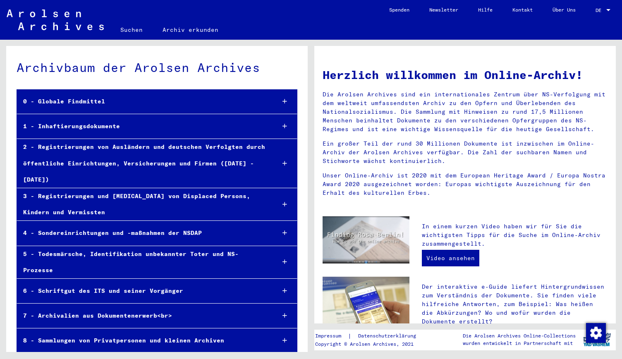 The height and width of the screenshot is (359, 622). Describe the element at coordinates (465, 184) in the screenshot. I see `p: Unser Online-Archiv ist 2020 mit dem European Heritage Award / Europa Nostra Award 2020 ausgezeic...` at that location.